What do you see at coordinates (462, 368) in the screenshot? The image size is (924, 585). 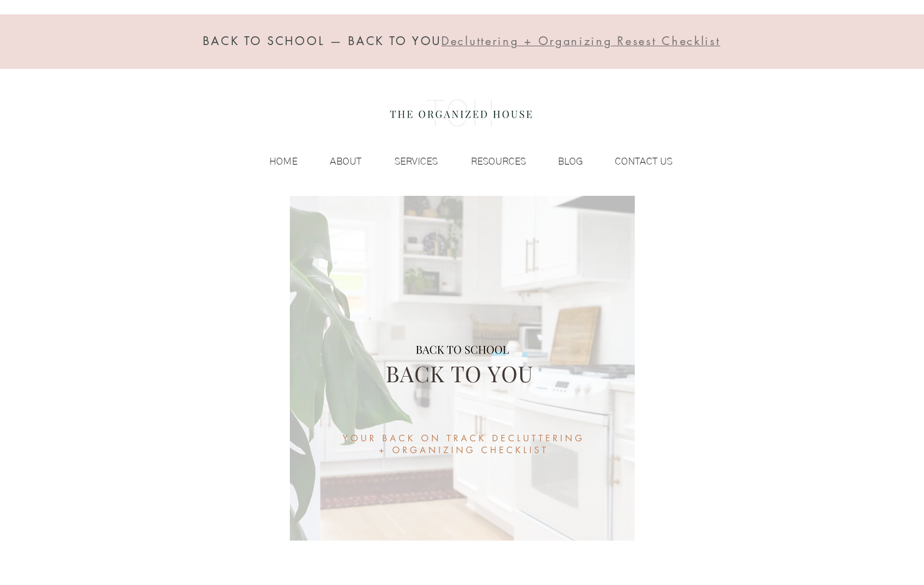 I see `button: Back to School BACK TO YOU` at bounding box center [462, 368].